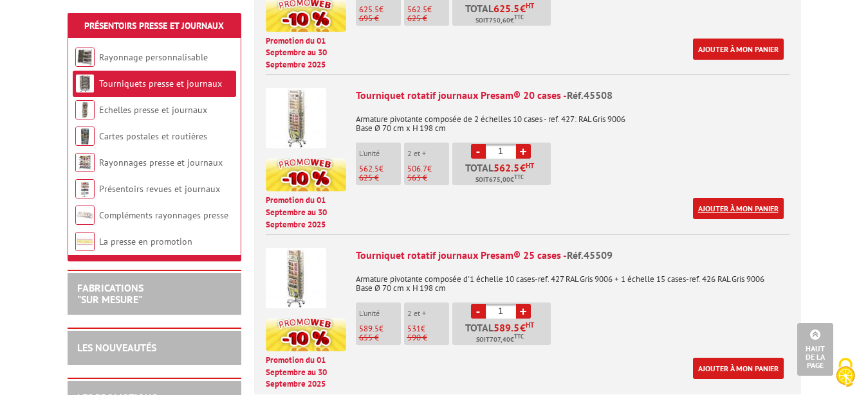 This screenshot has width=868, height=395. I want to click on span: Réf.45509, so click(590, 255).